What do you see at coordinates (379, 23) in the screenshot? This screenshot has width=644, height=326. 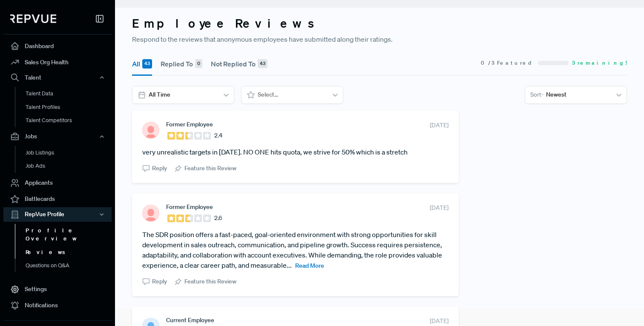 I see `h3: Employee Reviews` at bounding box center [379, 23].